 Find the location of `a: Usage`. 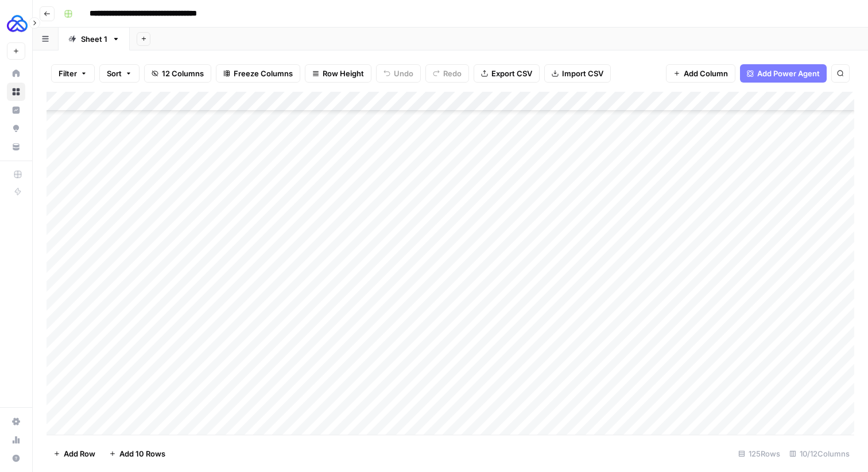

a: Usage is located at coordinates (16, 440).